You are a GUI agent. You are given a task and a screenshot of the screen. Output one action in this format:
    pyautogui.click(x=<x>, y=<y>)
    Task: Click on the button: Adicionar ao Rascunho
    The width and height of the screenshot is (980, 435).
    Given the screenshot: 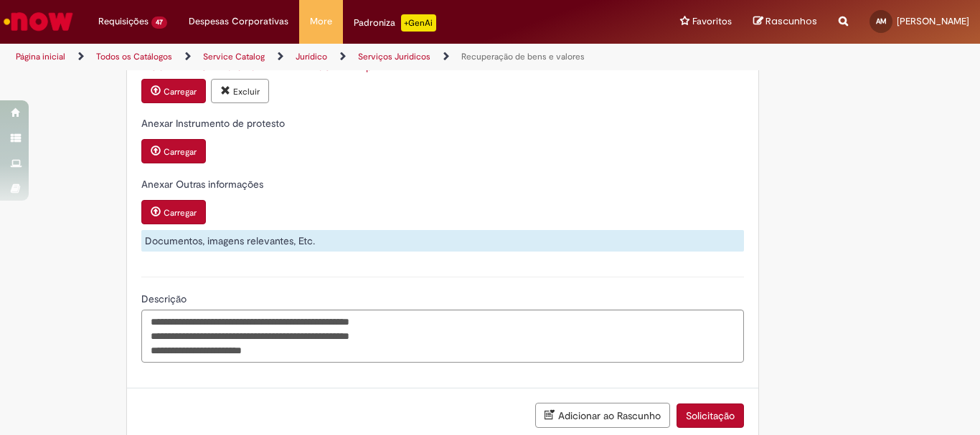 What is the action you would take?
    pyautogui.click(x=603, y=415)
    